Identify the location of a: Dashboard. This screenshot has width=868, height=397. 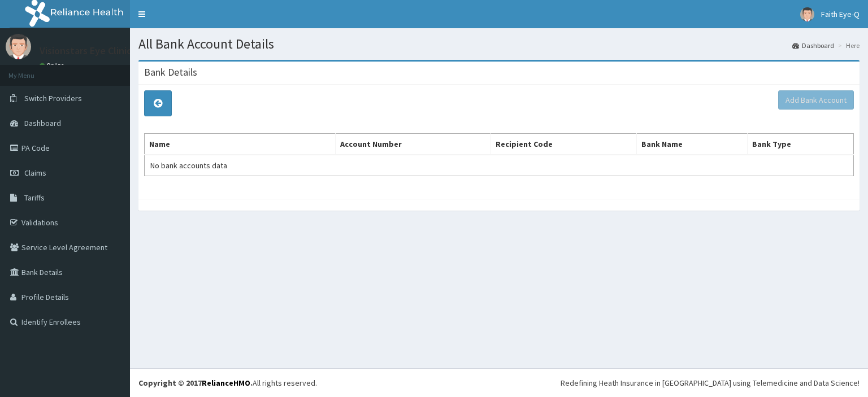
(813, 46).